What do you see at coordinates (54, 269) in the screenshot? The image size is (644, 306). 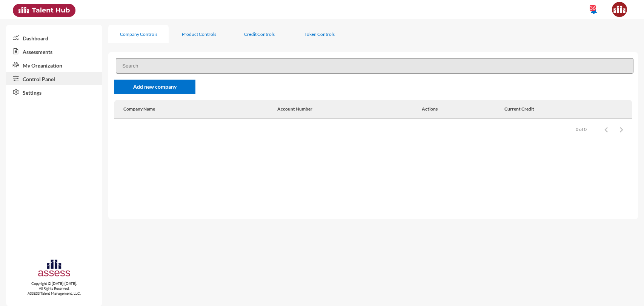 I see `img: assesscompany-logo.png` at bounding box center [54, 269].